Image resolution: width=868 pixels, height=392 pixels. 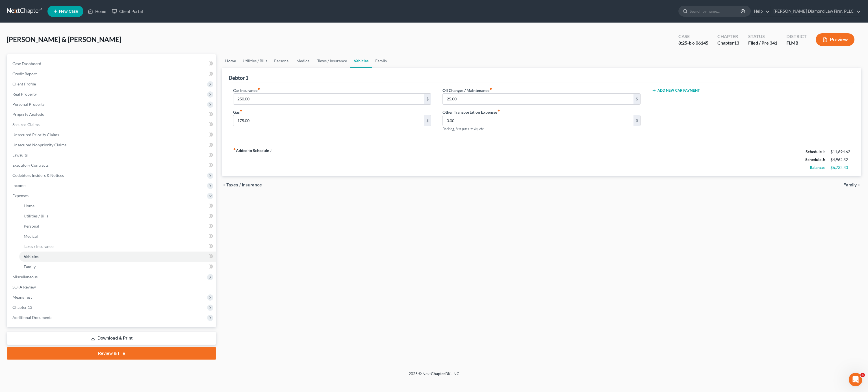 I want to click on span: Secured Claims, so click(x=26, y=124).